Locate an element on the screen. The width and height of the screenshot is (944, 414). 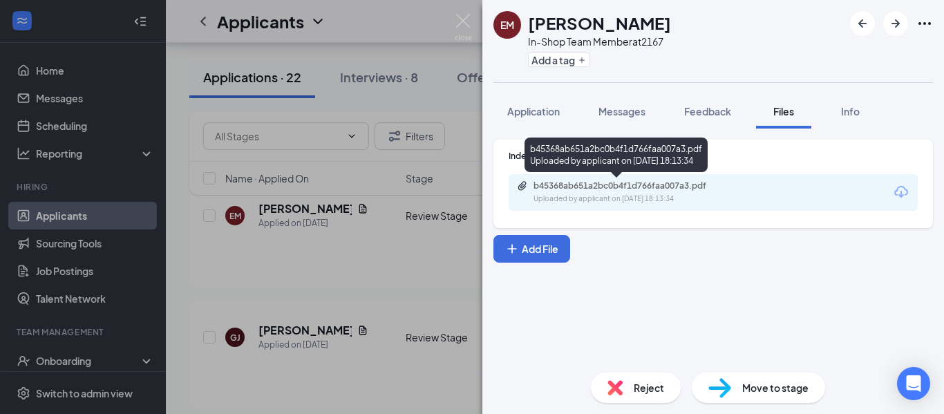
button: ArrowRight is located at coordinates (896, 23).